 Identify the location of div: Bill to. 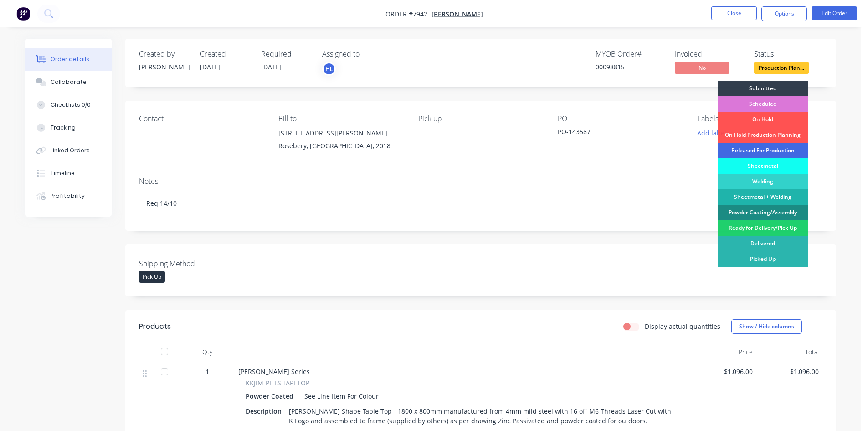
(341, 118).